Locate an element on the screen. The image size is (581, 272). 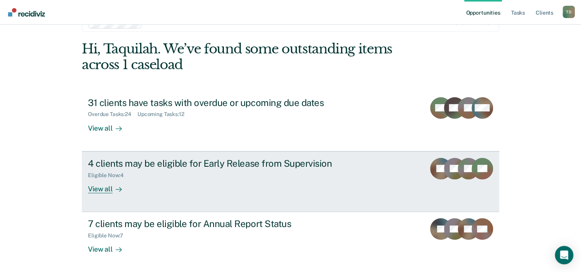
div: Eligible Now : 7 is located at coordinates (109, 235).